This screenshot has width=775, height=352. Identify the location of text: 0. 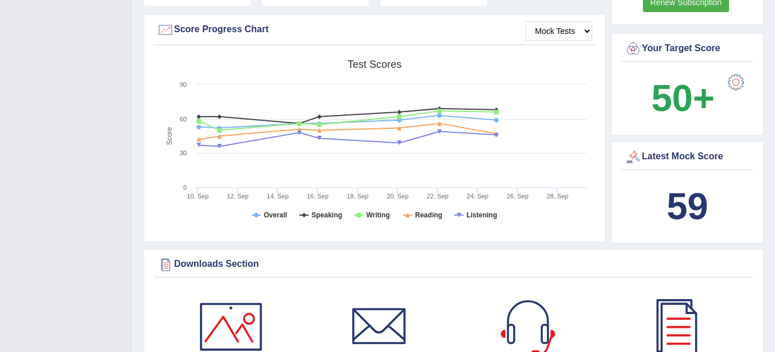
(185, 187).